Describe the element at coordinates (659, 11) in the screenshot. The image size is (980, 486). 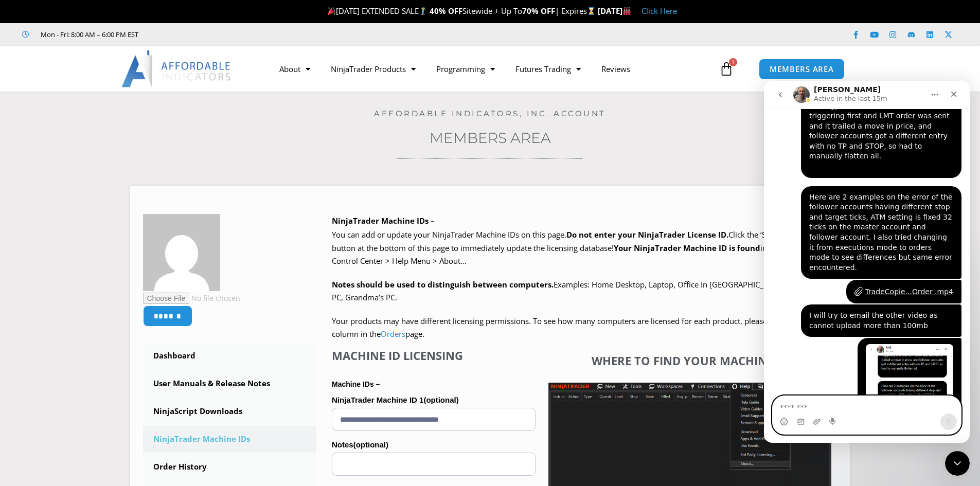
I see `a: Click Here` at that location.